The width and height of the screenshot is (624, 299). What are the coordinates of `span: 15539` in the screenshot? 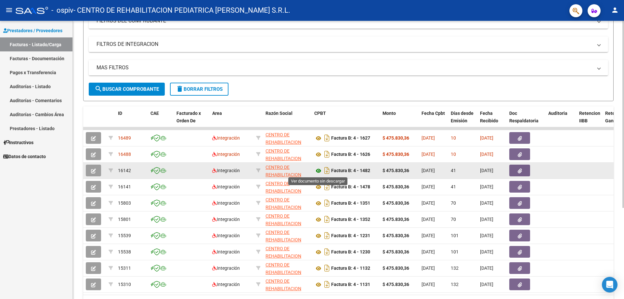 It's located at (124, 235).